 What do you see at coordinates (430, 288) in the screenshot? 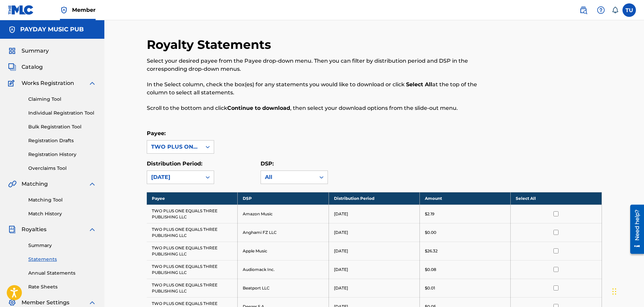
I see `p: $0.01` at bounding box center [430, 288].